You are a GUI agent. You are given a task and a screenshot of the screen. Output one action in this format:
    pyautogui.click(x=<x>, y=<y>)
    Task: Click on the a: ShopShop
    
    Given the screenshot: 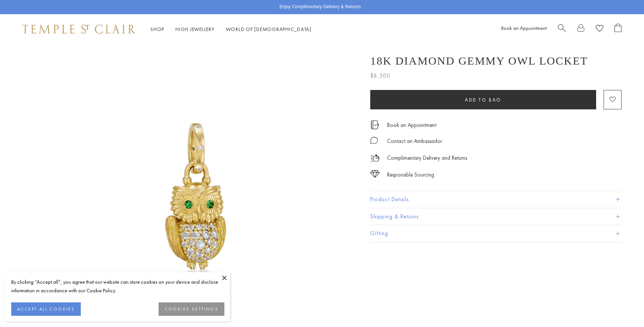 What is the action you would take?
    pyautogui.click(x=157, y=29)
    